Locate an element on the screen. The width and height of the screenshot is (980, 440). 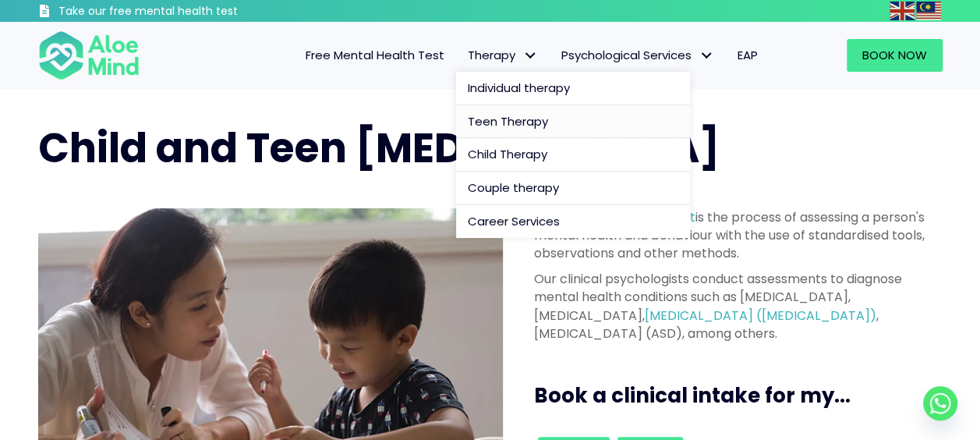
a: Book Now is located at coordinates (895, 56).